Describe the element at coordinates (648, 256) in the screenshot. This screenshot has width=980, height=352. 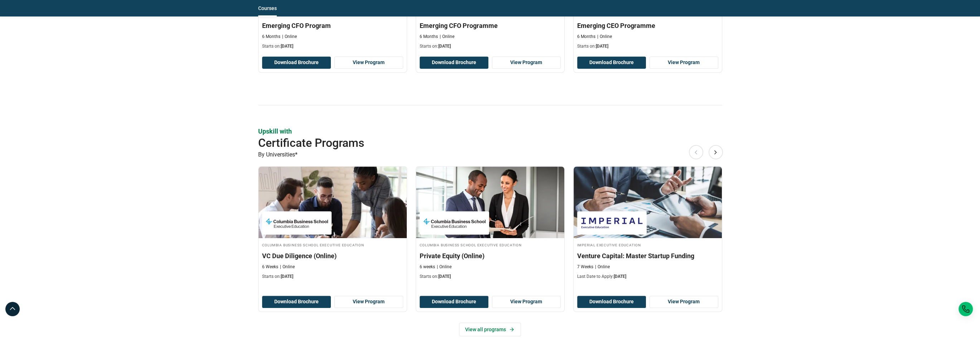
I see `h3: Venture Capital: Master Startup Funding` at that location.